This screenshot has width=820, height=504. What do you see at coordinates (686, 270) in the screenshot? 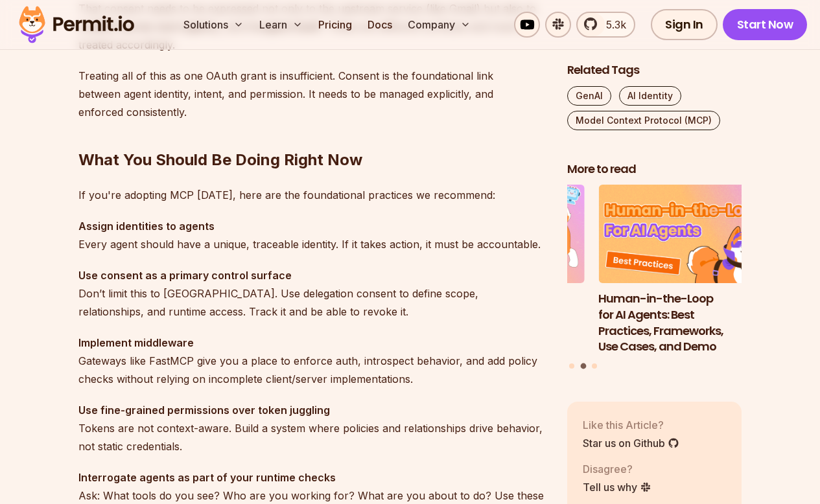
I see `li: 2 of 3` at bounding box center [686, 270].